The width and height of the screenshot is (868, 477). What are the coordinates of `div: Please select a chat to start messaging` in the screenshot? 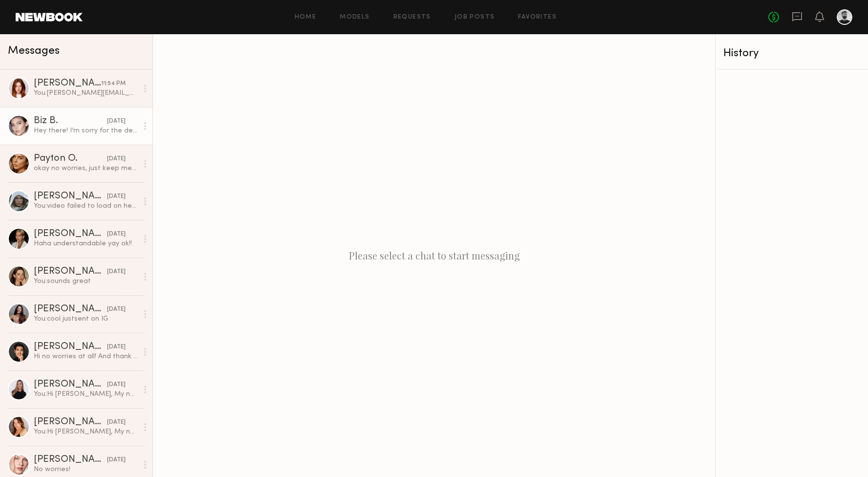 It's located at (434, 256).